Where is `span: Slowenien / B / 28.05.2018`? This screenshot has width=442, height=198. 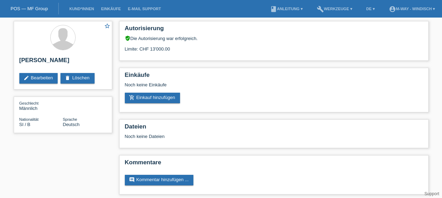 span: Slowenien / B / 28.05.2018 is located at coordinates (25, 125).